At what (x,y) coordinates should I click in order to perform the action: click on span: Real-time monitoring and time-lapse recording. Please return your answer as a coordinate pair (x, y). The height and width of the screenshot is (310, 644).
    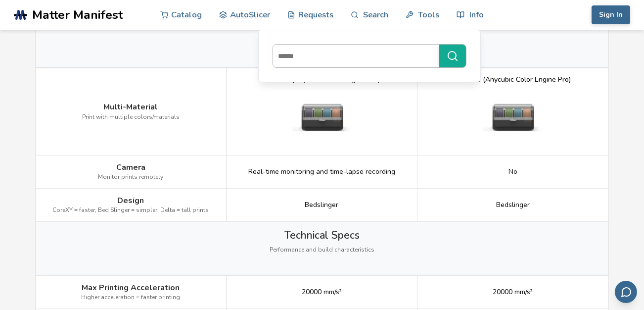
    Looking at the image, I should click on (321, 172).